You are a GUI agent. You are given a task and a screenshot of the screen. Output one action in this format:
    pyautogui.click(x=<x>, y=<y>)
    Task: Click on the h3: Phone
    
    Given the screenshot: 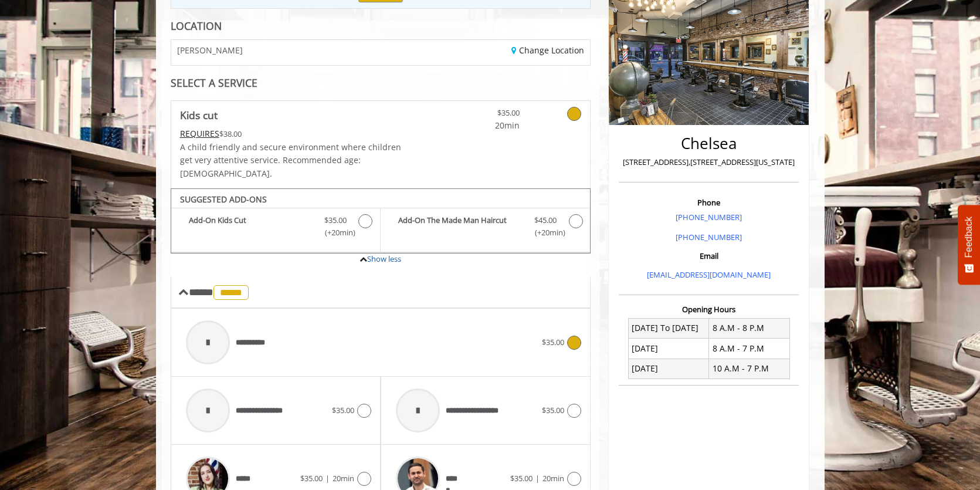 What is the action you would take?
    pyautogui.click(x=709, y=202)
    